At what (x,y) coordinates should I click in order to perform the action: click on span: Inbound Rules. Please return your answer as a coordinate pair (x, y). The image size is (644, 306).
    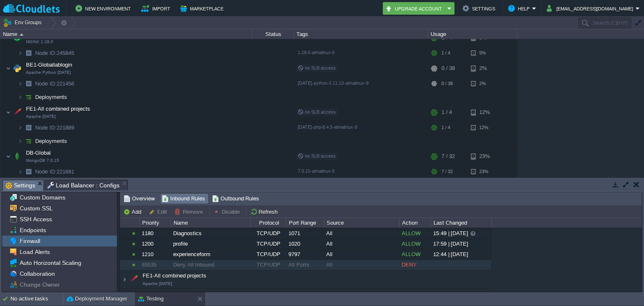
    Looking at the image, I should click on (183, 199).